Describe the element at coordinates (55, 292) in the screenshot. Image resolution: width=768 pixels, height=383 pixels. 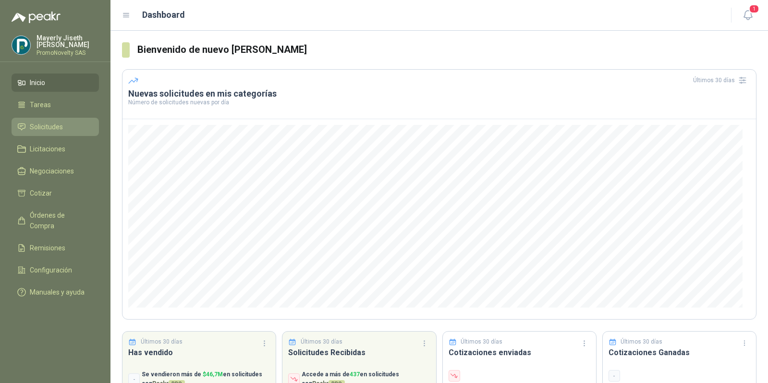
I see `a: Manuales y ayuda` at that location.